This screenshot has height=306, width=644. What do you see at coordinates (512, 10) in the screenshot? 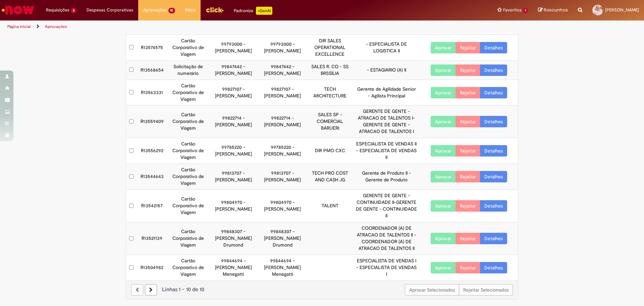
I see `span: Favoritos` at bounding box center [512, 10].